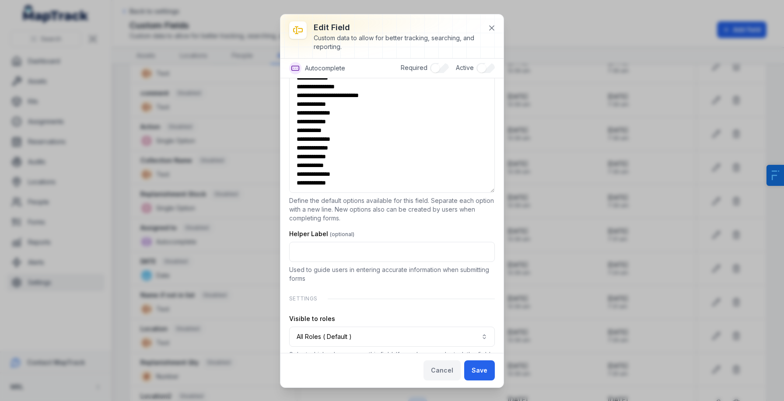 The width and height of the screenshot is (784, 401). Describe the element at coordinates (322, 234) in the screenshot. I see `label: Helper Label` at that location.